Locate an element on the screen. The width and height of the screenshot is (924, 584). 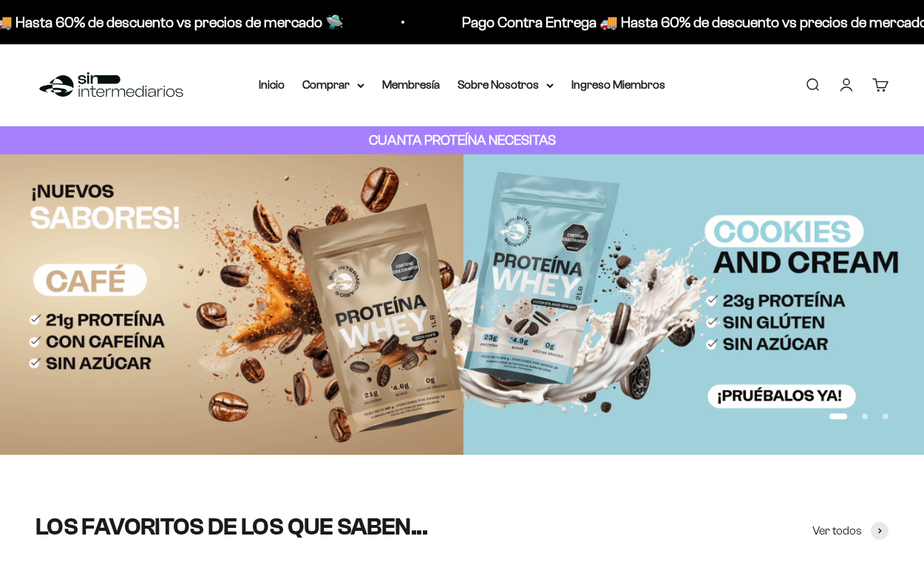
a: Ingreso Miembros is located at coordinates (618, 84).